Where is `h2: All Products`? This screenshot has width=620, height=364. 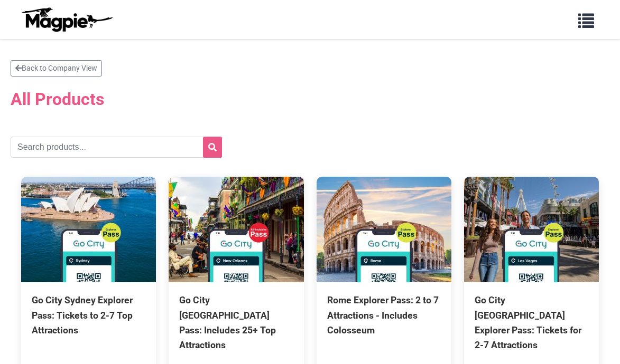
h2: All Products is located at coordinates (310, 99).